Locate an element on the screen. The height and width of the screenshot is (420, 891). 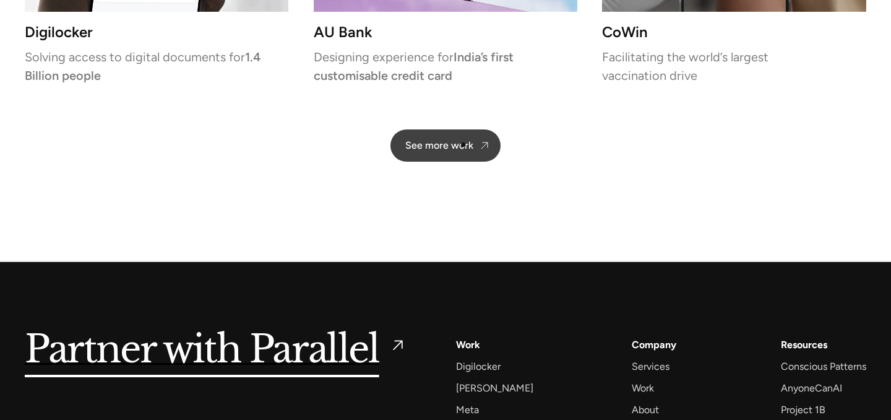
a: About is located at coordinates (646, 409).